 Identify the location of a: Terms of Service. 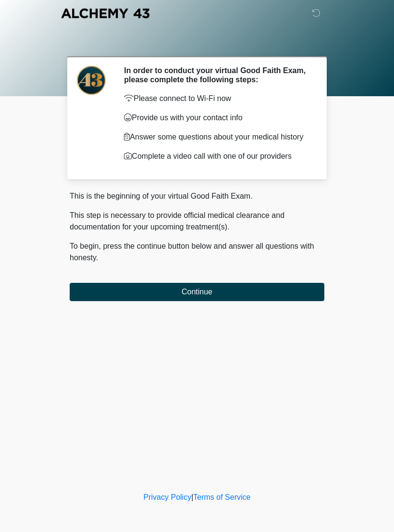
(221, 497).